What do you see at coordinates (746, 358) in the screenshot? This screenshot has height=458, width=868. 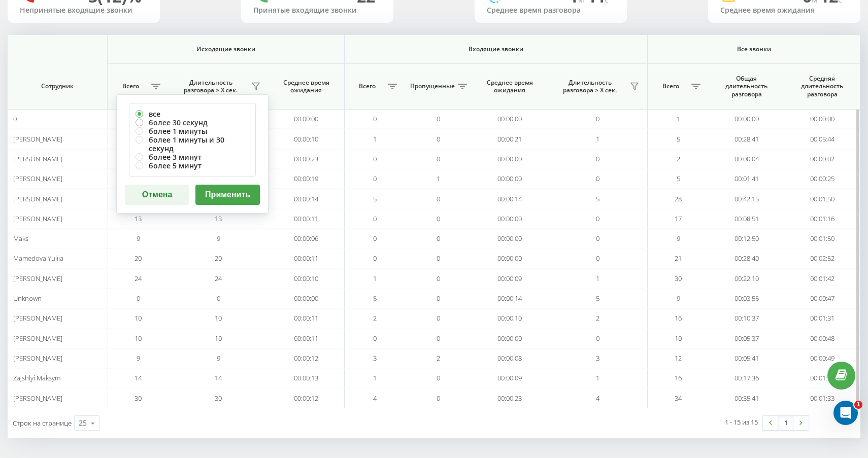 I see `td: 00:05:41` at bounding box center [746, 358].